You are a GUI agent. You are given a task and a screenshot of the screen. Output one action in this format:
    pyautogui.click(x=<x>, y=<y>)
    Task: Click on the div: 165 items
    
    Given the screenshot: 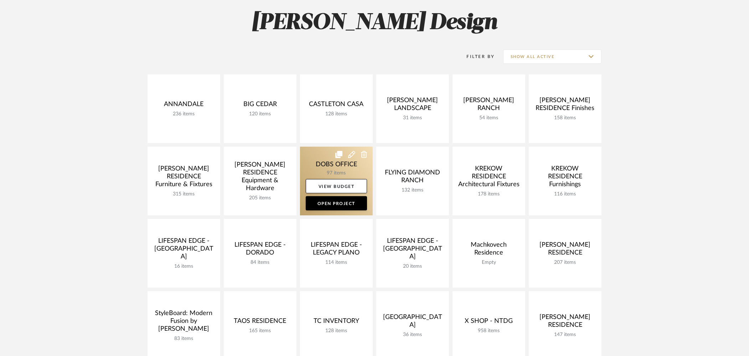 What is the action you would take?
    pyautogui.click(x=260, y=331)
    